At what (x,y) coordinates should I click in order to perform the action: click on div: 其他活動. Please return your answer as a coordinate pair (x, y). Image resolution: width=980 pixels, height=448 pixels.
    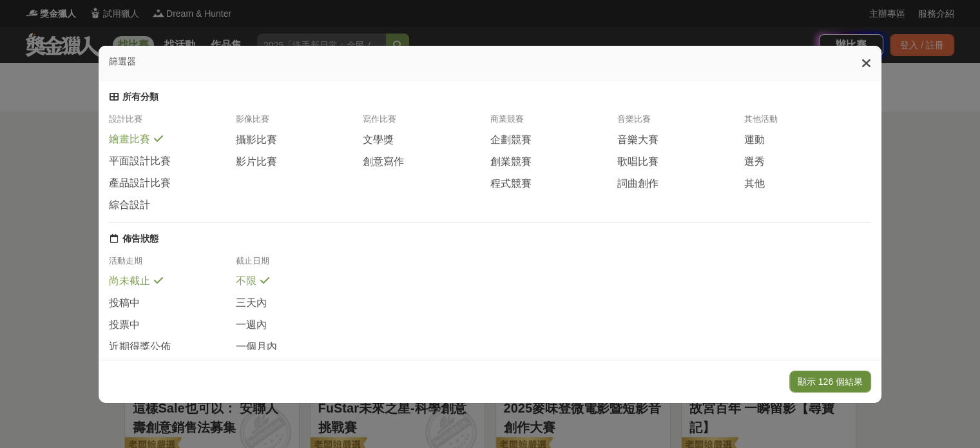
    Looking at the image, I should click on (807, 123).